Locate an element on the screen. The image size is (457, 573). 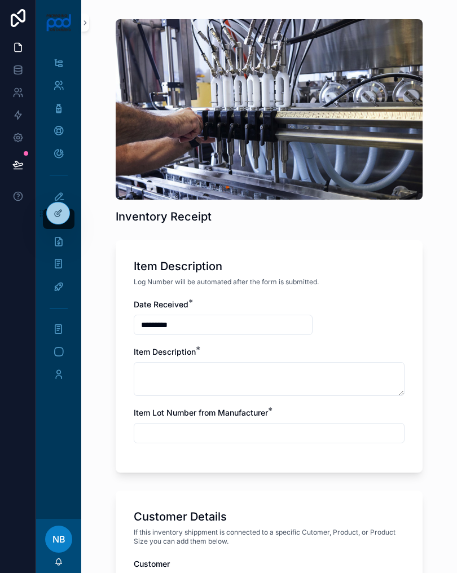
h1: Customer Details is located at coordinates (180, 517).